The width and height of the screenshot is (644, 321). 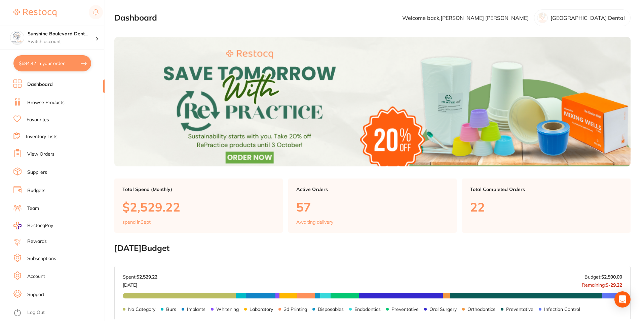 I want to click on a: Log Out, so click(x=36, y=312).